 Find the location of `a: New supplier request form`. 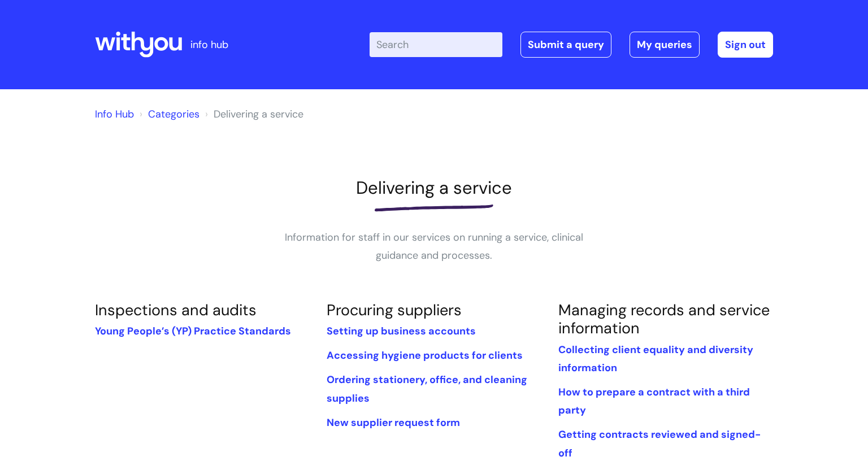

a: New supplier request form is located at coordinates (394, 423).